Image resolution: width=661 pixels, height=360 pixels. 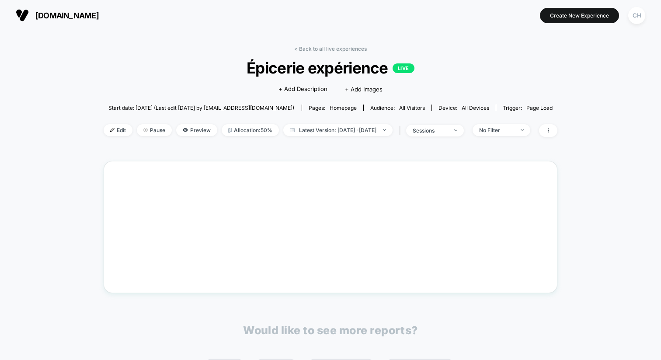 What do you see at coordinates (303, 89) in the screenshot?
I see `span: + Add Description` at bounding box center [303, 89].